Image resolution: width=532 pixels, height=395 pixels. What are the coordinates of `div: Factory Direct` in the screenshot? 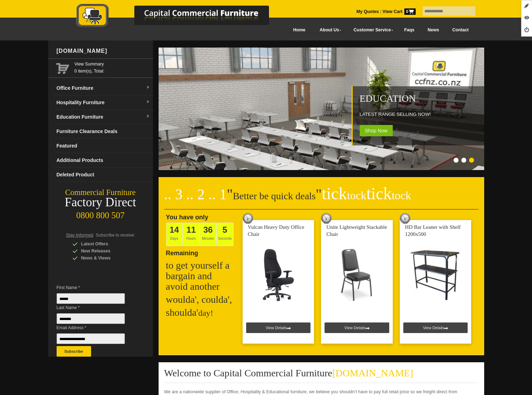 It's located at (101, 202).